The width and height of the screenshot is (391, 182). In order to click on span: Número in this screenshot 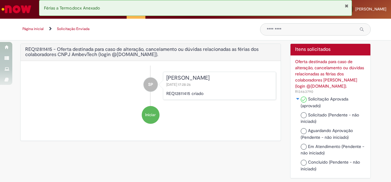, I will do `click(304, 92)`.